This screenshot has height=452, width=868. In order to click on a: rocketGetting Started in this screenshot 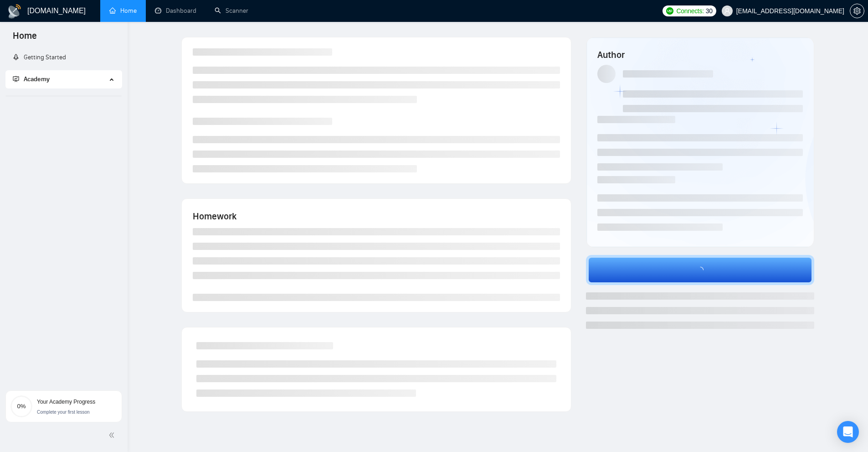, I will do `click(39, 57)`.